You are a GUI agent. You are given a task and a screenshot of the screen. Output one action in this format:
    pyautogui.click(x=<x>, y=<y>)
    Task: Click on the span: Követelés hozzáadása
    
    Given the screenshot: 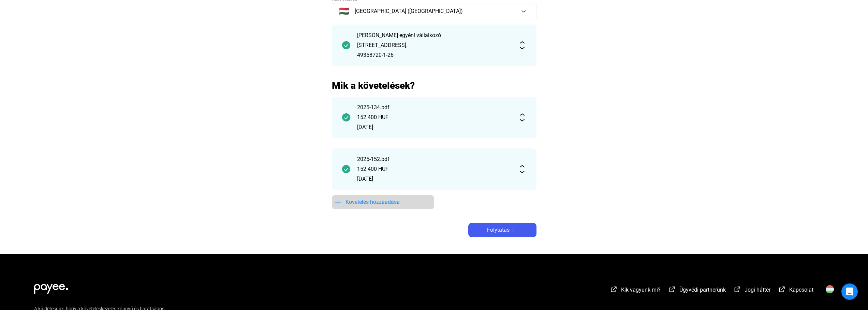 What is the action you would take?
    pyautogui.click(x=372, y=202)
    